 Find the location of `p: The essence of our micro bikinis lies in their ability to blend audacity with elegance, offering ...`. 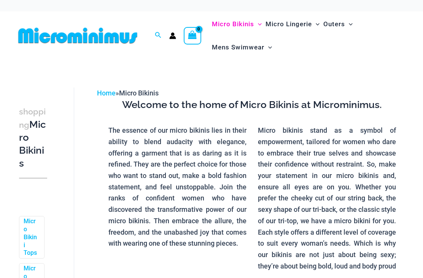

p: The essence of our micro bikinis lies in their ability to blend audacity with elegance, offering ... is located at coordinates (177, 187).